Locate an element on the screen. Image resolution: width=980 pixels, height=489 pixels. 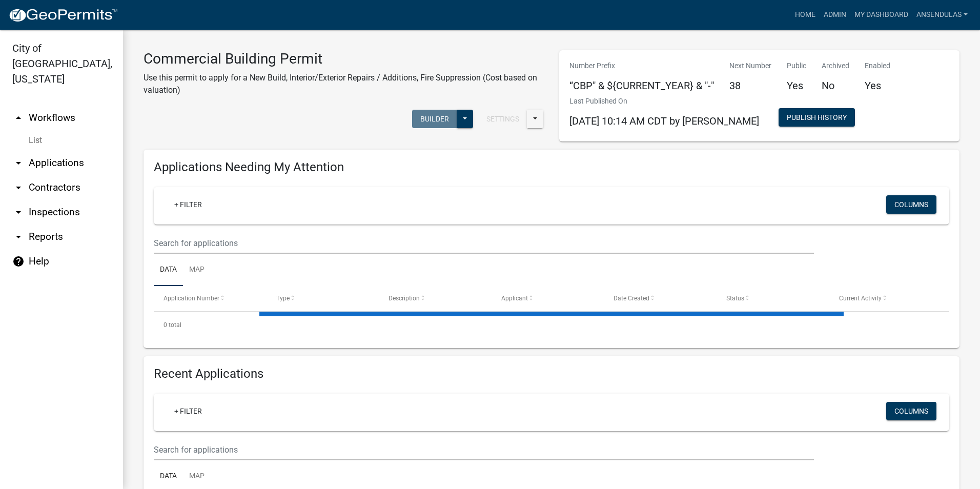
datatable-header-cell: Application Number is located at coordinates (211, 299).